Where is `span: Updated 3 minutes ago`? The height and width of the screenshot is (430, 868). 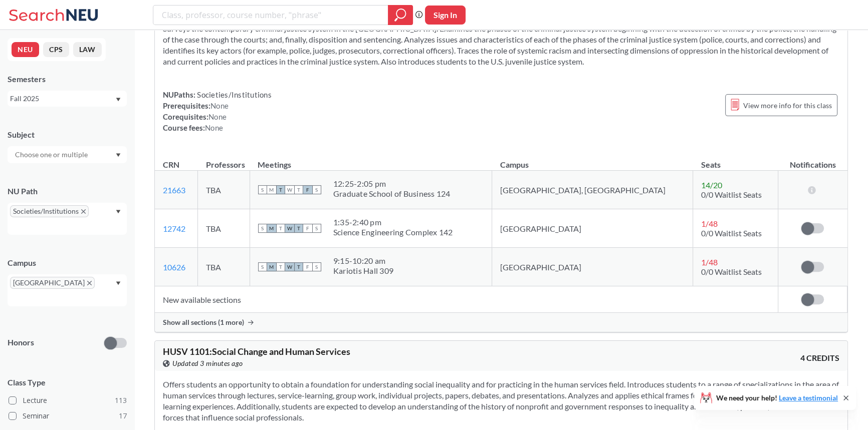
span: Updated 3 minutes ago is located at coordinates (207, 364).